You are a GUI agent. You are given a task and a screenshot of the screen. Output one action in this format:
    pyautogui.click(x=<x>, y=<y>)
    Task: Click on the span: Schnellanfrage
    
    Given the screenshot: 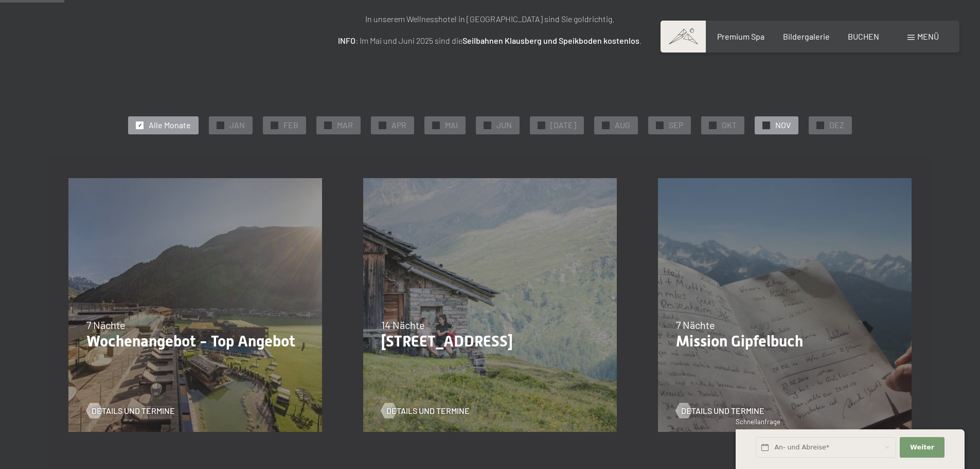 What is the action you would take?
    pyautogui.click(x=758, y=422)
    